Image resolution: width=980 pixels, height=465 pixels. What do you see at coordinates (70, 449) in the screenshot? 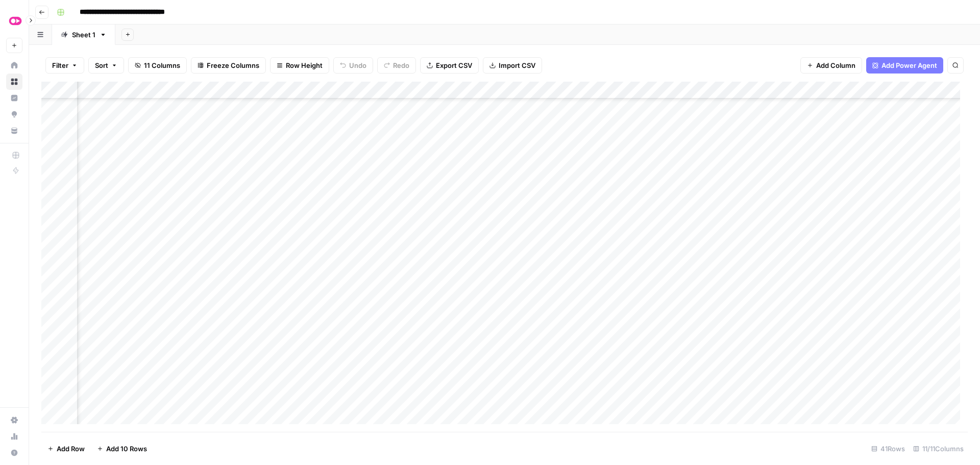
I see `span: Add Row` at bounding box center [70, 449].